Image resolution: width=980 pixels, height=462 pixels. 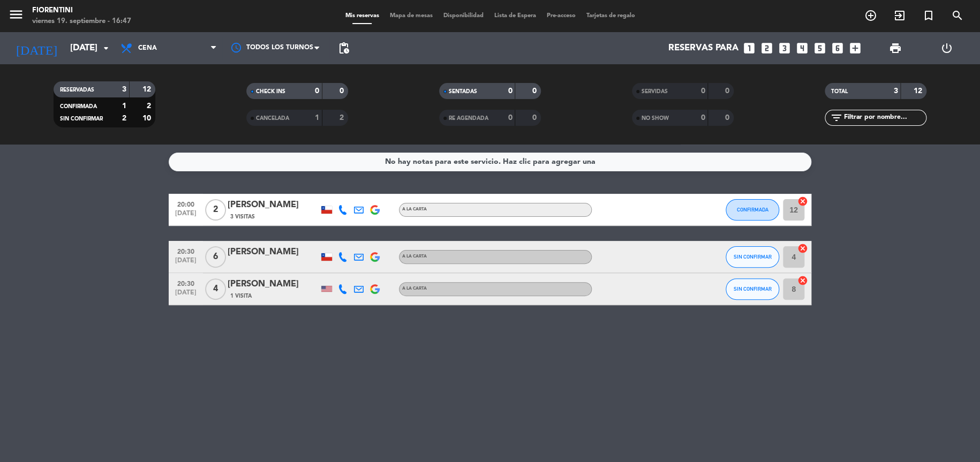 I want to click on span: 3 Visitas, so click(x=243, y=217).